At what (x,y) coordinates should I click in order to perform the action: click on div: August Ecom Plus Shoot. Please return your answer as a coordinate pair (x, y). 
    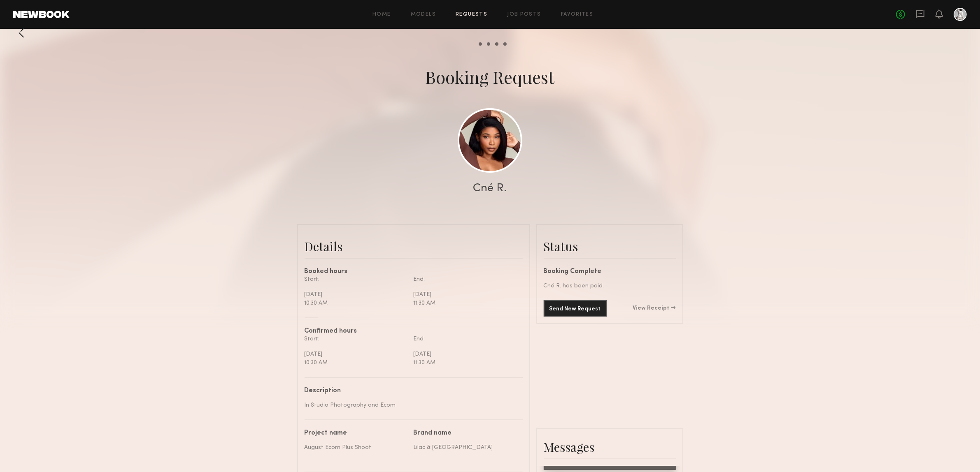
    Looking at the image, I should click on (356, 448).